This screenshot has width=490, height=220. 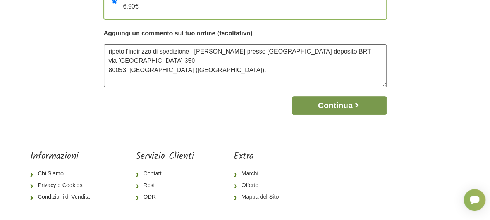 I want to click on a: Privacy e Cookies, so click(x=63, y=185).